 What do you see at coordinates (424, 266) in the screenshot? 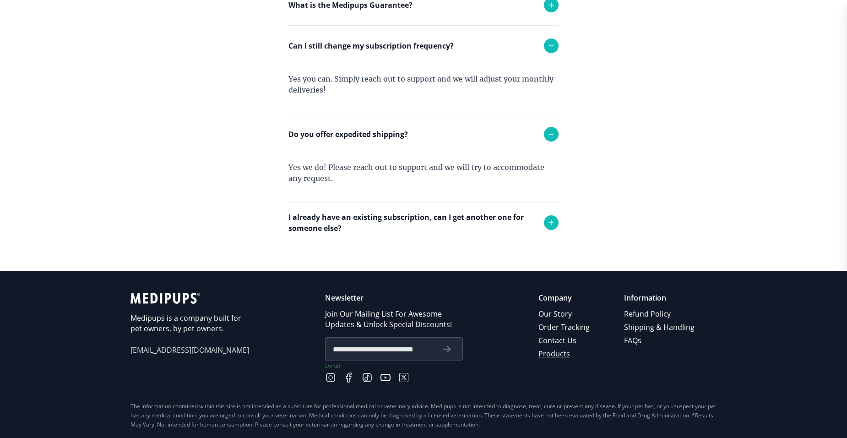
I see `div: Absolutely! Simply place the order and use the shipping address of the person who will receive th...` at bounding box center [424, 266].